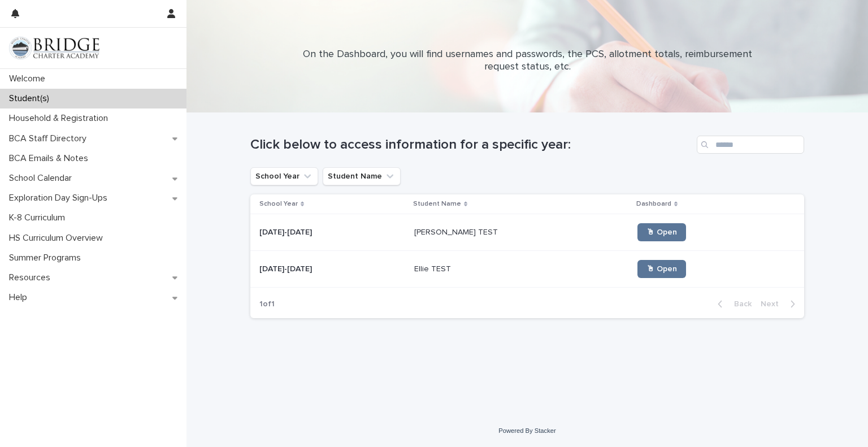  Describe the element at coordinates (526, 431) in the screenshot. I see `a: Powered By Stacker` at that location.